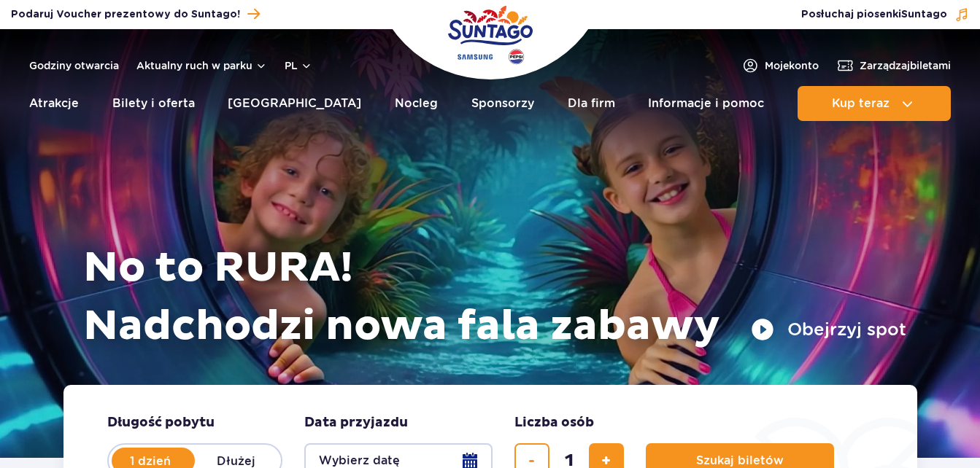  Describe the element at coordinates (829, 329) in the screenshot. I see `button: Obejrzyj spot` at that location.